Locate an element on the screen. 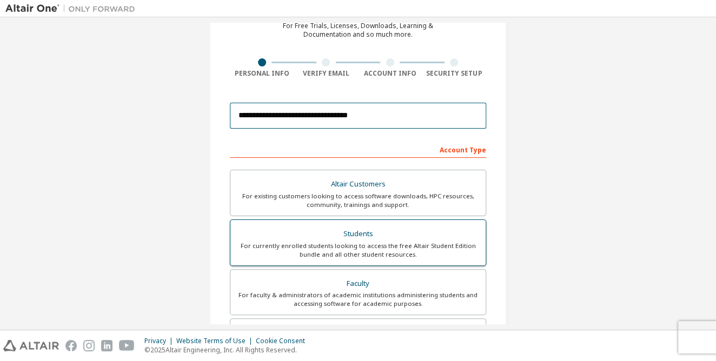 This screenshot has width=716, height=361. img: instagram.svg is located at coordinates (89, 346).